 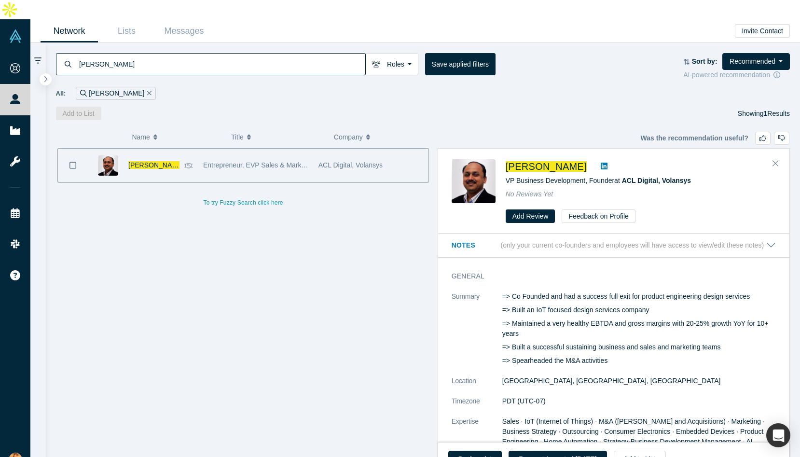 What do you see at coordinates (639, 310) in the screenshot?
I see `p: => Built an IoT focused design services company` at bounding box center [639, 310].